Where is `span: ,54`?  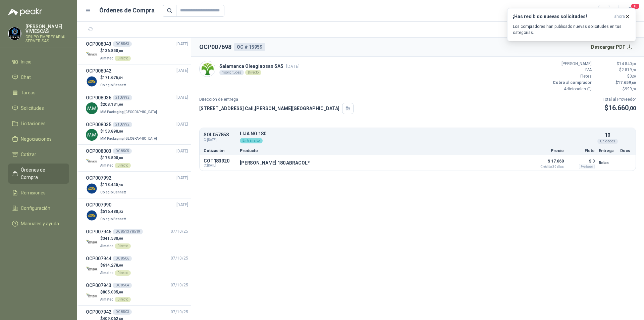 span: ,54 is located at coordinates (120, 78).